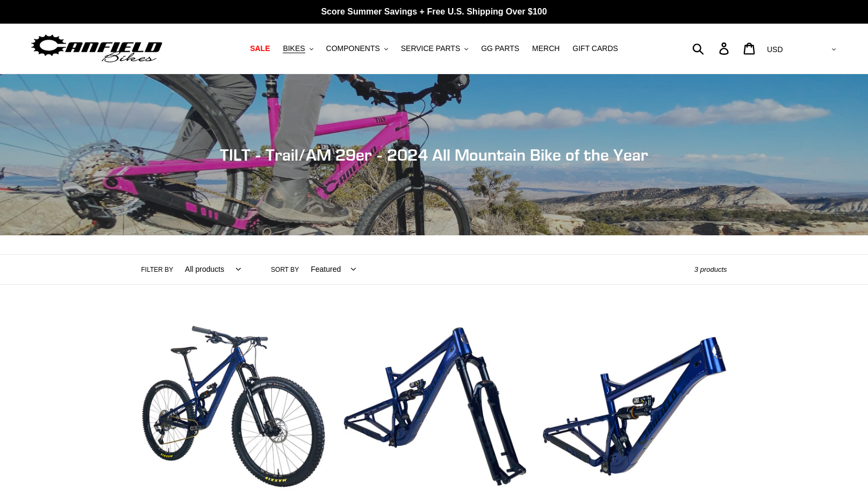 Image resolution: width=868 pixels, height=498 pixels. Describe the element at coordinates (711, 48) in the screenshot. I see `input: Search` at that location.